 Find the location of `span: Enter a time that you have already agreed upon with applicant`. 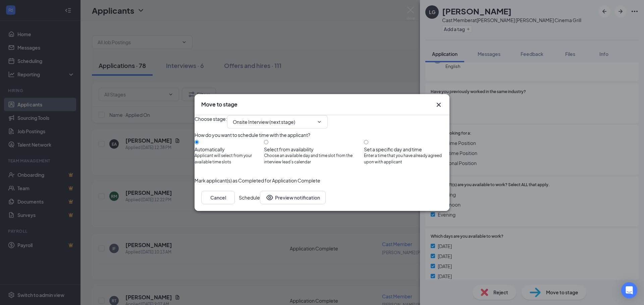

span: Enter a time that you have already agreed upon with applicant is located at coordinates (406, 159).